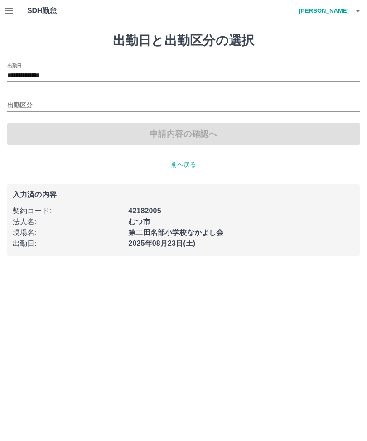 This screenshot has height=441, width=367. Describe the element at coordinates (176, 232) in the screenshot. I see `b: 第二田名部小学校なかよし会` at that location.